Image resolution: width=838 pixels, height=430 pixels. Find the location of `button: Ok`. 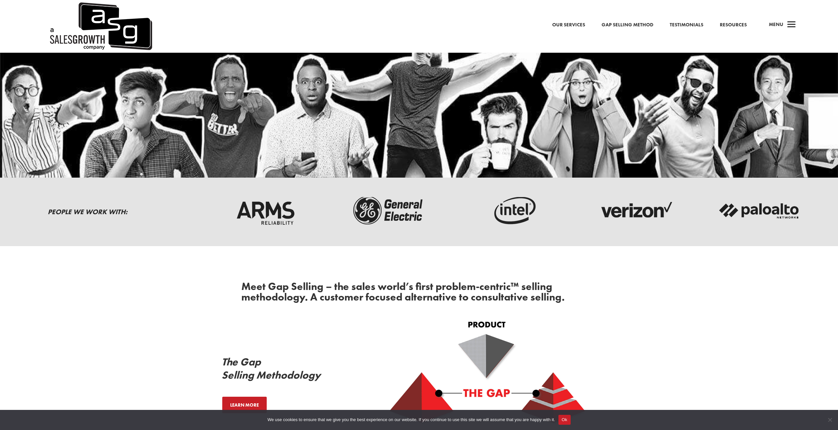

button: Ok is located at coordinates (564, 419).